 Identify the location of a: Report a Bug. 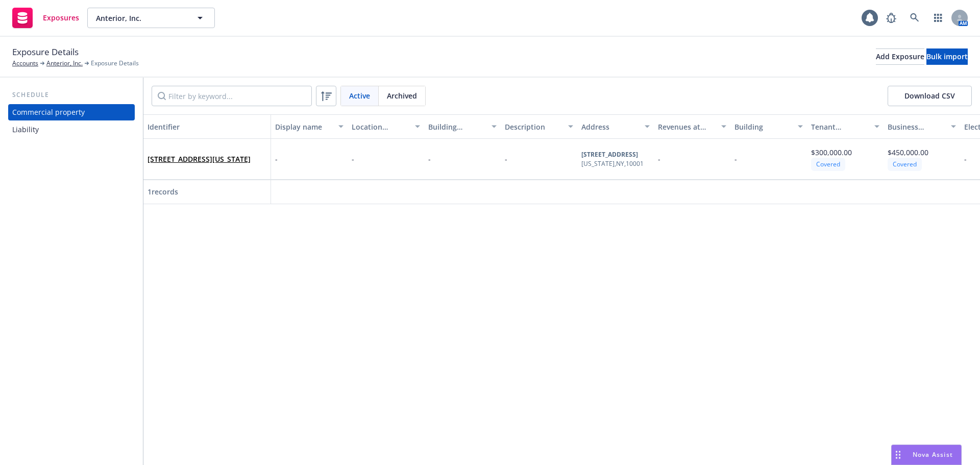
(891, 18).